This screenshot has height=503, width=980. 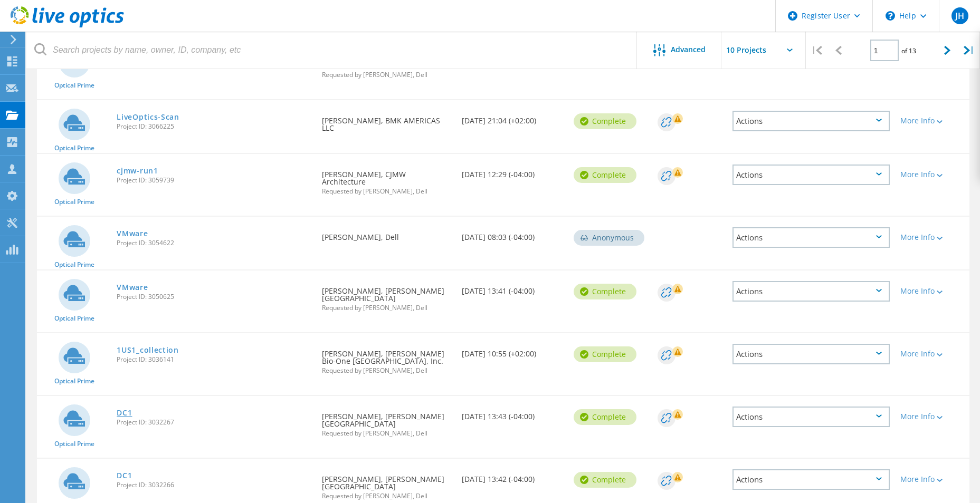 I want to click on span: of 13, so click(x=909, y=50).